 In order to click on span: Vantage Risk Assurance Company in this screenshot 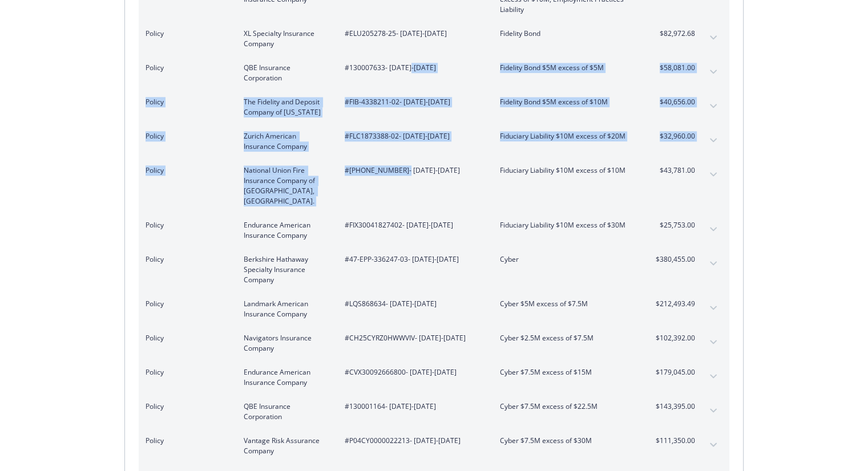, I will do `click(284, 446)`.